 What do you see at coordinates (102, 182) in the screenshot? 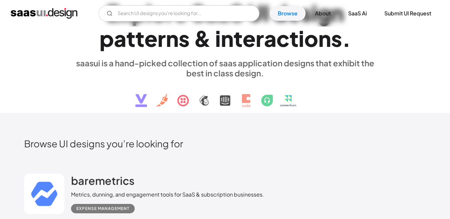
I see `a: baremetrics` at bounding box center [102, 182].